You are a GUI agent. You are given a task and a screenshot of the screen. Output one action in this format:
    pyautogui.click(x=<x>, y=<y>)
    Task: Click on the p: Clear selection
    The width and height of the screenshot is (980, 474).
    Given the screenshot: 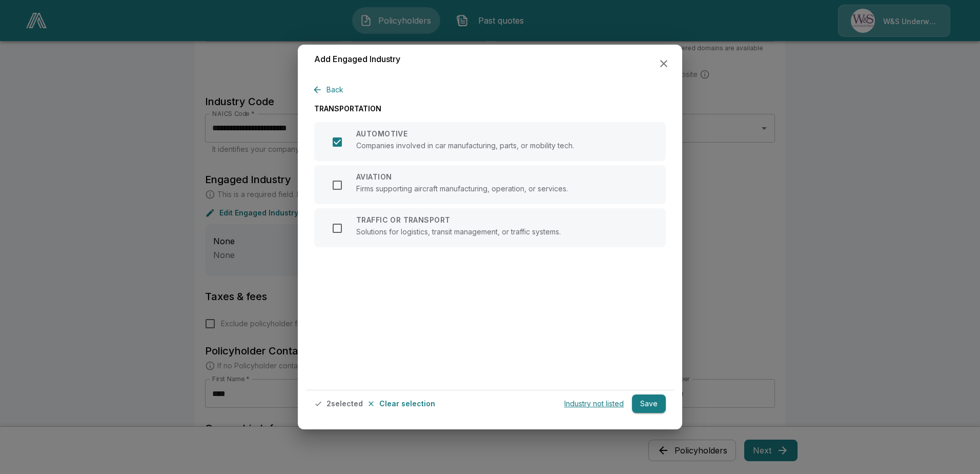 What is the action you would take?
    pyautogui.click(x=407, y=404)
    